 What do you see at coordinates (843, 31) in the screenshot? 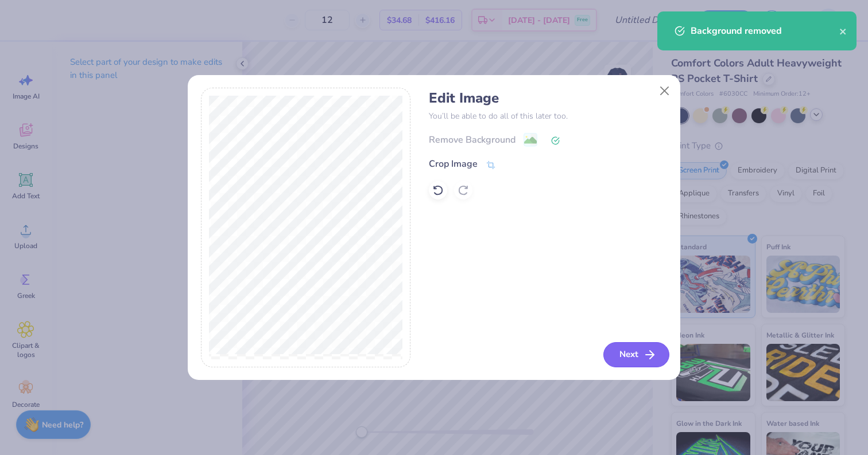
I see `button: close` at bounding box center [843, 31].